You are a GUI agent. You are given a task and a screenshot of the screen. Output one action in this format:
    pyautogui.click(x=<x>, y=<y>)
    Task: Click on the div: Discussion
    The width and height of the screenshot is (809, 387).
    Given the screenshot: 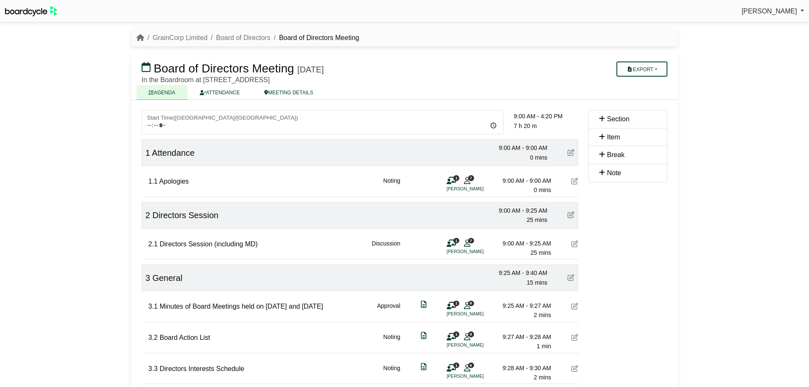 What is the action you would take?
    pyautogui.click(x=386, y=248)
    